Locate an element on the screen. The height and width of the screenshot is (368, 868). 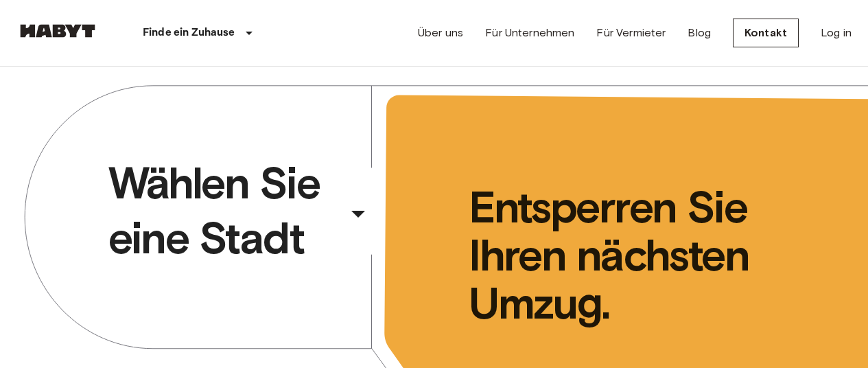
a: Für Vermieter is located at coordinates (631, 33).